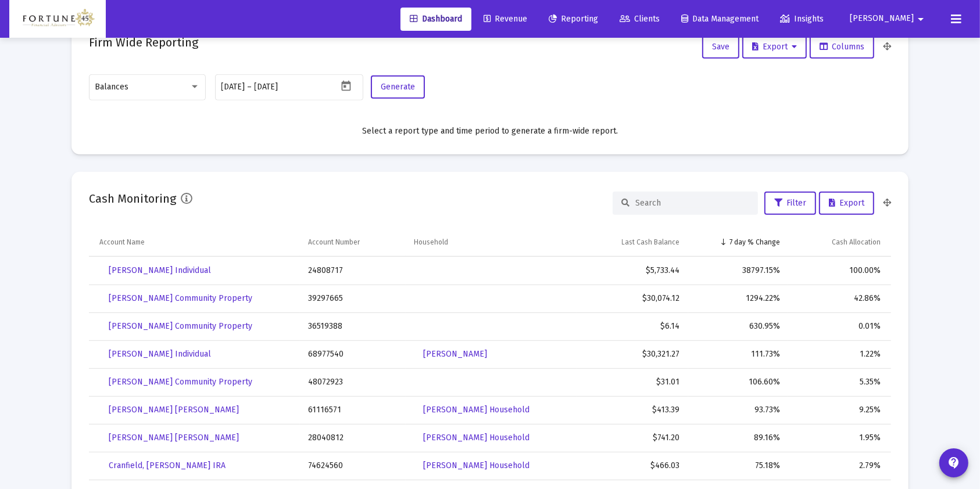 The image size is (980, 489). Describe the element at coordinates (353, 326) in the screenshot. I see `td: 36519388` at that location.